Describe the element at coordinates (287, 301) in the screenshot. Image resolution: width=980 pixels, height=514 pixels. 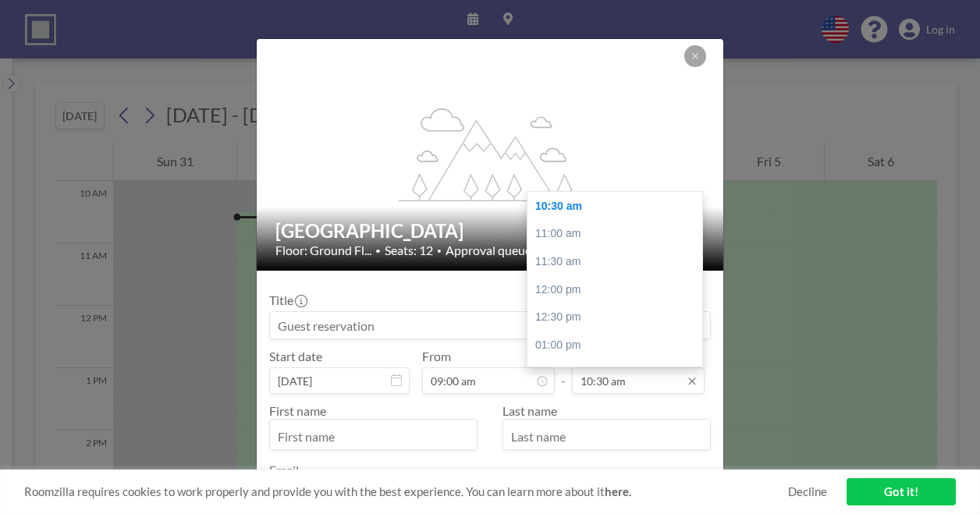
I see `label: Title` at that location.